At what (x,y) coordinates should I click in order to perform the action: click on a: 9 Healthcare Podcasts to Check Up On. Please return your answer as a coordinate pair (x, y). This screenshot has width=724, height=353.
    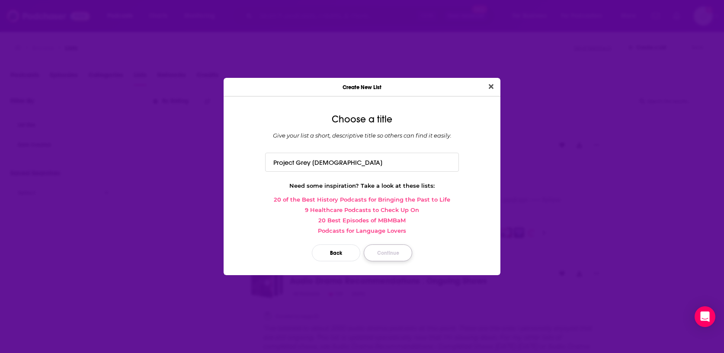
    Looking at the image, I should click on (362, 210).